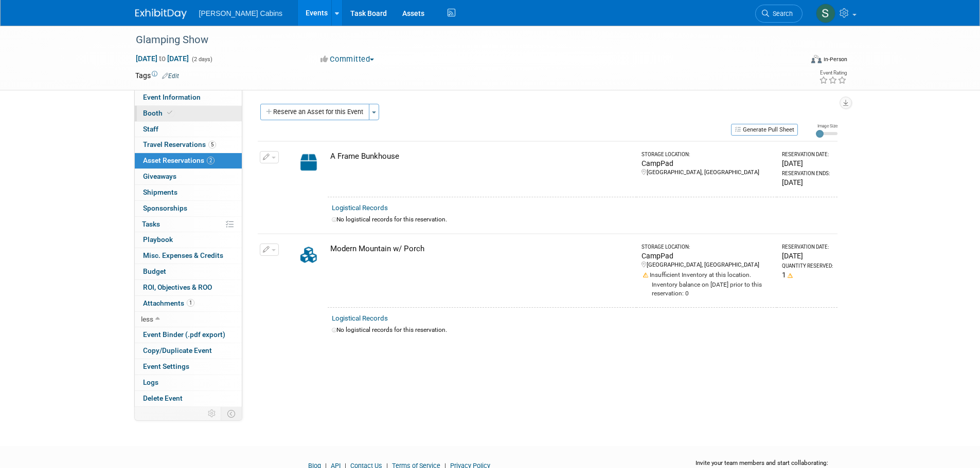 The width and height of the screenshot is (980, 468). What do you see at coordinates (188, 351) in the screenshot?
I see `a: Copy/Duplicate Event` at bounding box center [188, 351].